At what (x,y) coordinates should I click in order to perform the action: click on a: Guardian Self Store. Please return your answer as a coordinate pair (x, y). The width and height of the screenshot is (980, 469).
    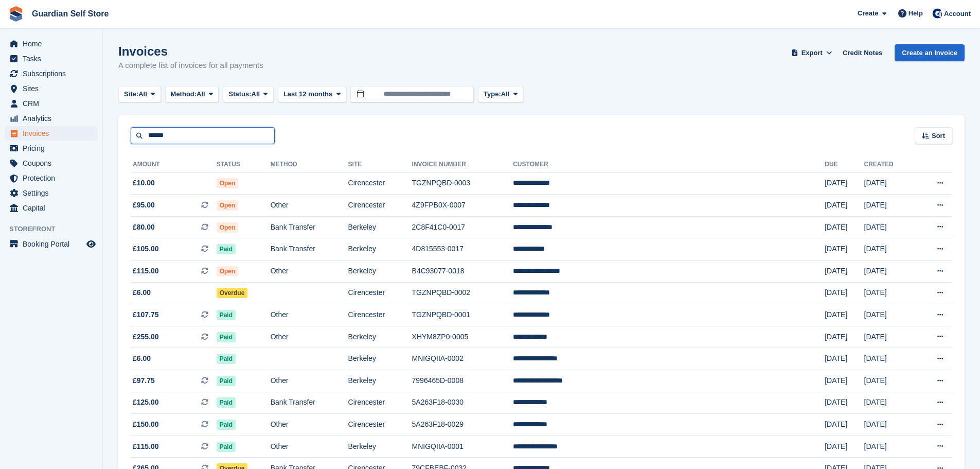
    Looking at the image, I should click on (70, 13).